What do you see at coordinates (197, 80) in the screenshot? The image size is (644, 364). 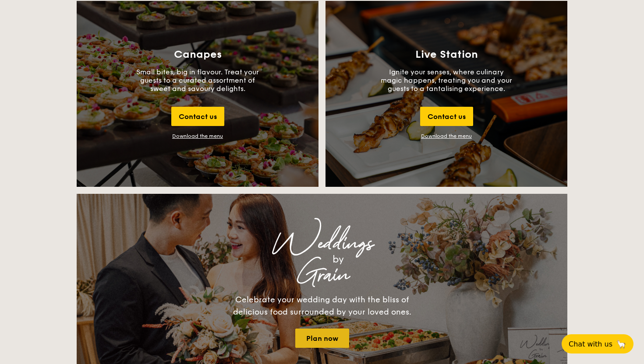 I see `p: Small bites, big in flavour. Treat your guests to a curated assortment of sweet and savoury delig...` at bounding box center [197, 80].